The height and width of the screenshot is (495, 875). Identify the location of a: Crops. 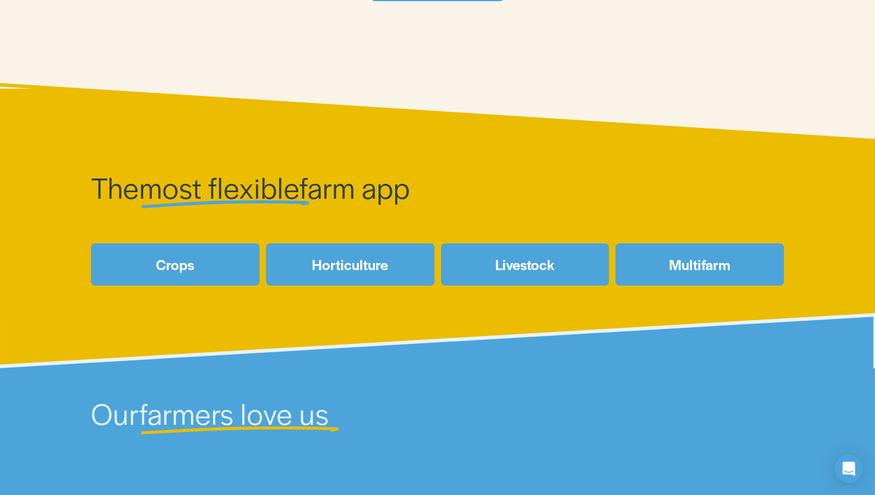
(175, 264).